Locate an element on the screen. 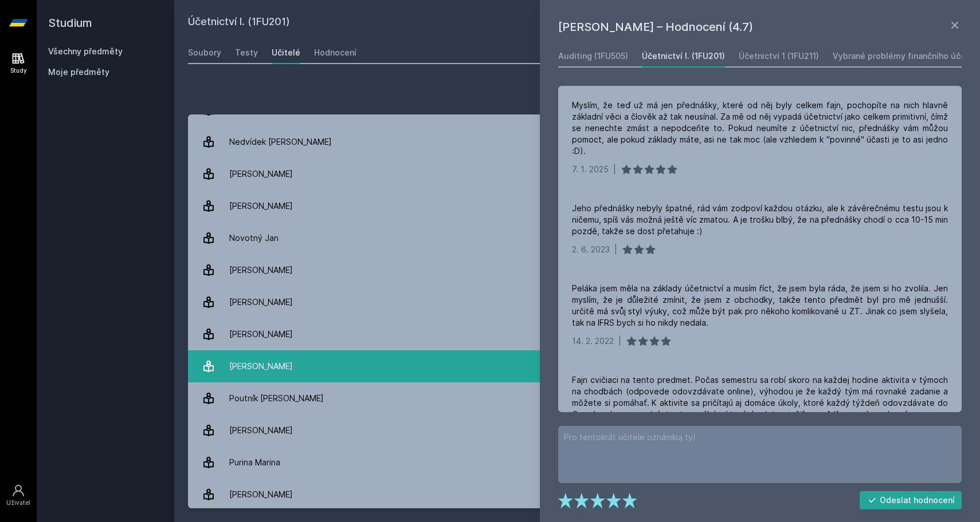 Image resolution: width=980 pixels, height=522 pixels. a: Purina Marina 7 hodnocení 4.3 is located at coordinates (578, 462).